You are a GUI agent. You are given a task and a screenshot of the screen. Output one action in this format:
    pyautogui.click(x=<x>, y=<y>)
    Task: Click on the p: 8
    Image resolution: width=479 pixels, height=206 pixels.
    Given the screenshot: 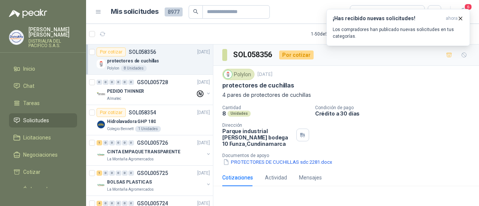 What is the action you would take?
    pyautogui.click(x=224, y=113)
    